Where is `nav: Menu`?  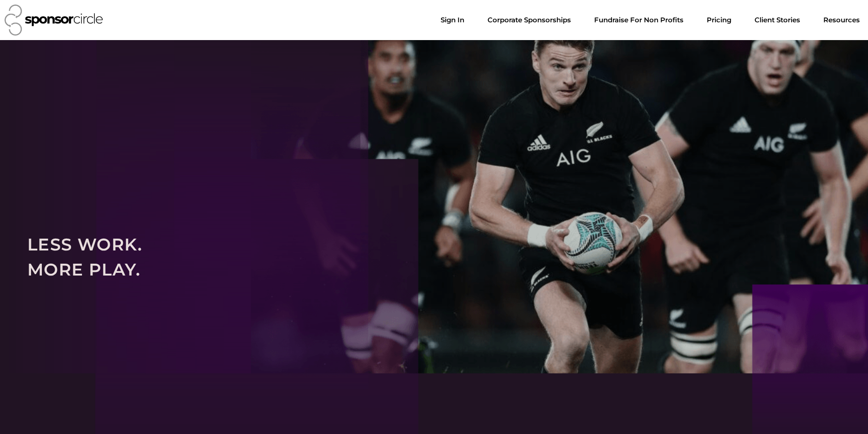 nav: Menu is located at coordinates (650, 20).